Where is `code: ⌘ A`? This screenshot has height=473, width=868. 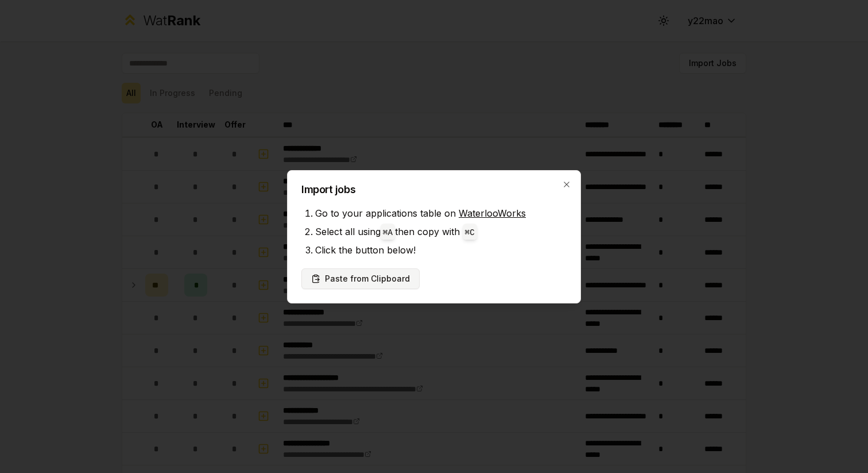 code: ⌘ A is located at coordinates (387, 233).